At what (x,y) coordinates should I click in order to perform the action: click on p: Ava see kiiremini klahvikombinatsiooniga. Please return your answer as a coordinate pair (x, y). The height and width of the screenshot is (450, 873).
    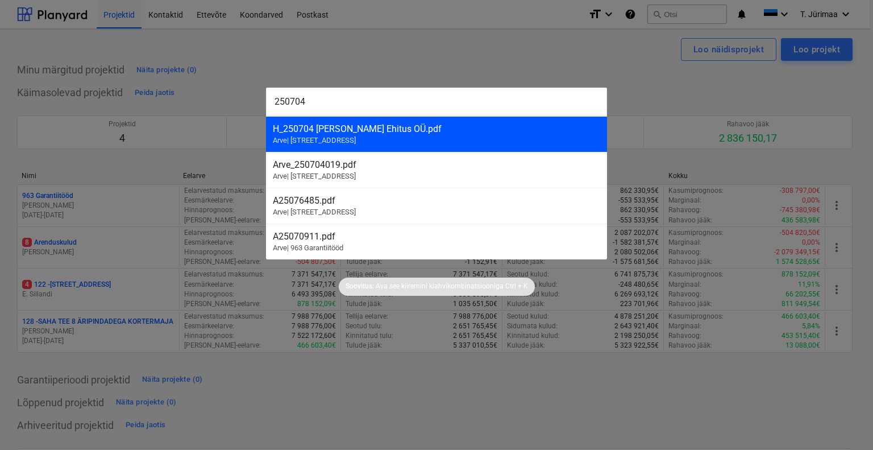
    Looking at the image, I should click on (439, 286).